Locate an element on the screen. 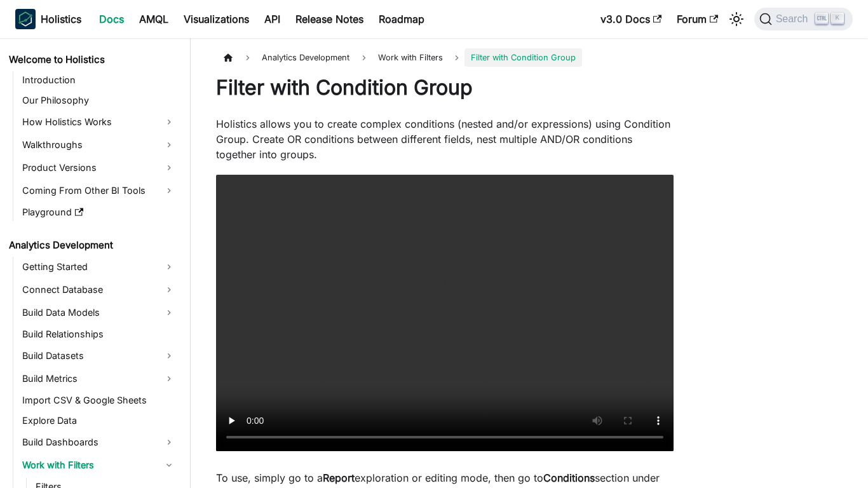 Image resolution: width=868 pixels, height=488 pixels. a: Build Data Models is located at coordinates (99, 312).